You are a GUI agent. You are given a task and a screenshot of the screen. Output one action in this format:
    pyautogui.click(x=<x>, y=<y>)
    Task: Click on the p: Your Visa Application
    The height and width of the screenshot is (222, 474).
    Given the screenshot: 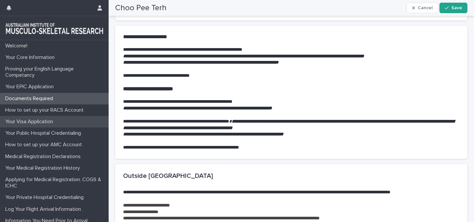 What is the action you would take?
    pyautogui.click(x=30, y=121)
    